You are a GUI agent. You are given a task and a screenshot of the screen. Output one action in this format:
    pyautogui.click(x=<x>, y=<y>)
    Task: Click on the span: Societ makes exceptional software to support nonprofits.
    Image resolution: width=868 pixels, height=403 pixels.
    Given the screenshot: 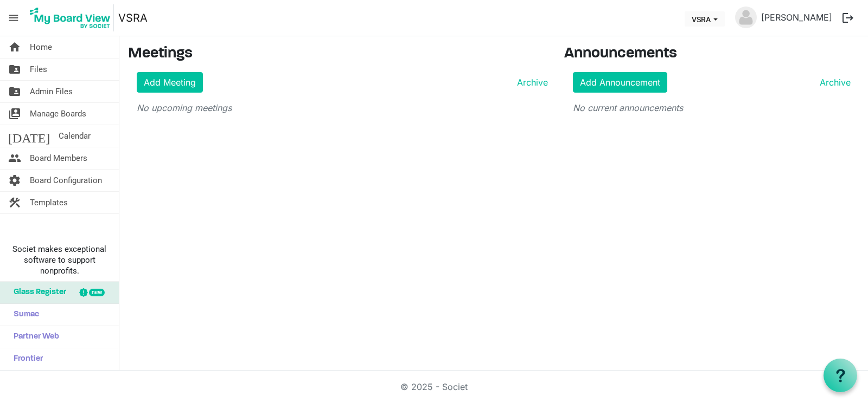 What is the action you would take?
    pyautogui.click(x=59, y=260)
    